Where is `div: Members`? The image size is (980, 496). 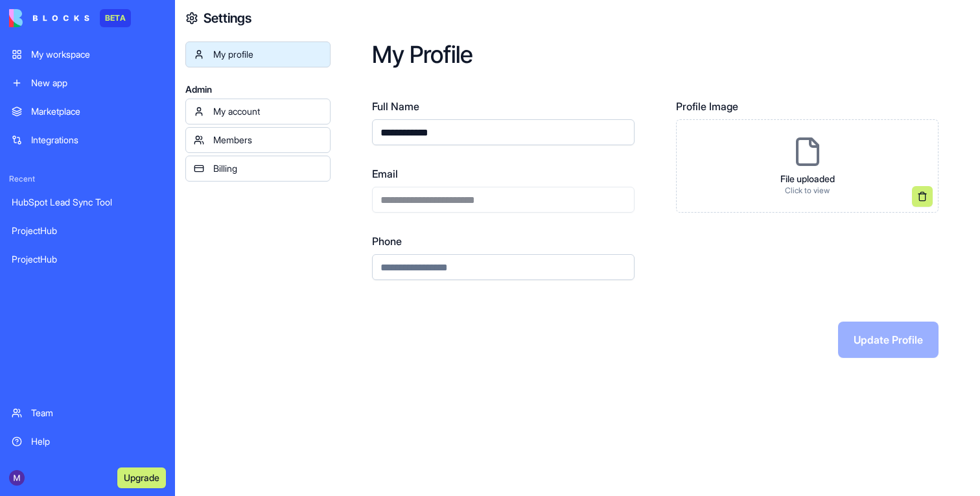 div: Members is located at coordinates (268, 140).